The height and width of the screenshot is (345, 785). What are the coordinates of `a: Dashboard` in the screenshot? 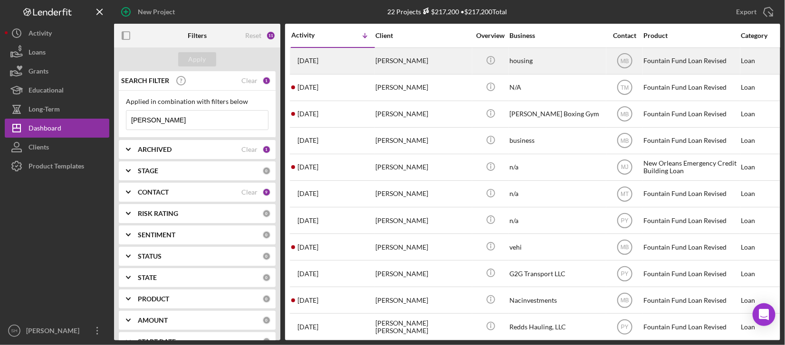 It's located at (57, 128).